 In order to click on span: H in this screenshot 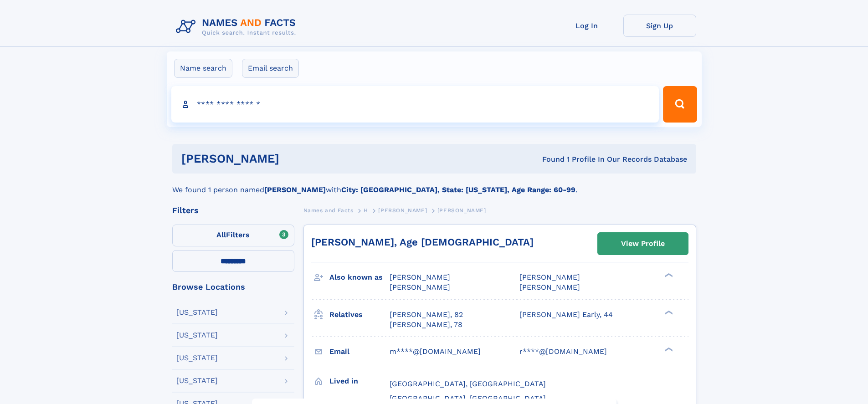, I will do `click(366, 210)`.